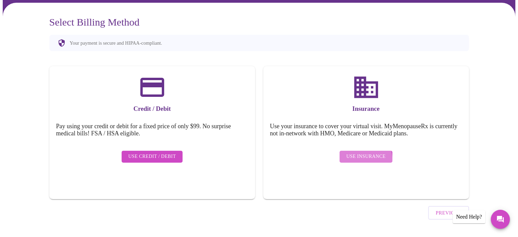 This screenshot has width=518, height=237. What do you see at coordinates (152, 130) in the screenshot?
I see `h5: Pay using your credit or debit for a fixed price of only $99. No surprise medical bills! FSA / HS...` at bounding box center [152, 130].